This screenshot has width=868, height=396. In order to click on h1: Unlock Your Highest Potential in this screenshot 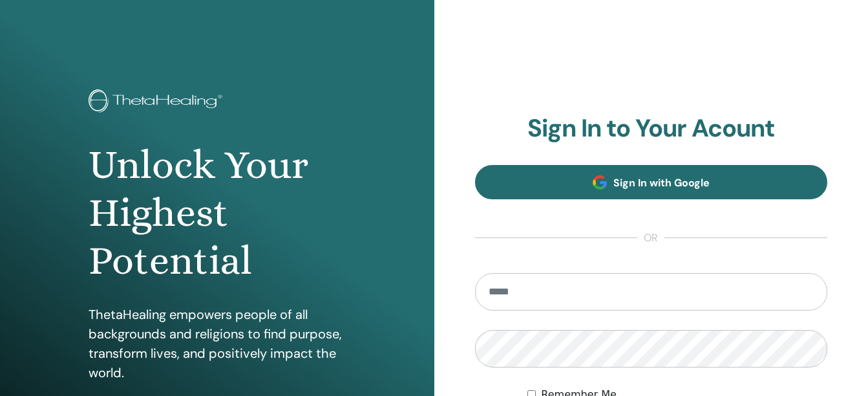, I will do `click(217, 213)`.